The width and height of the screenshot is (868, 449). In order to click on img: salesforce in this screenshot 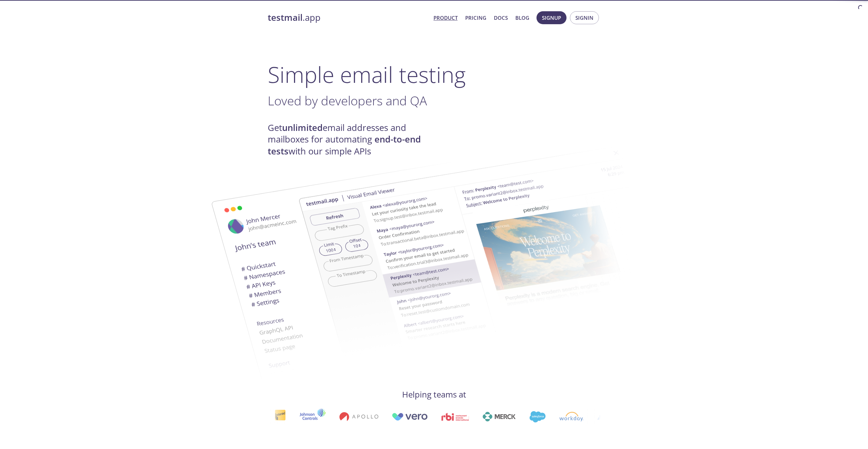, I will do `click(537, 416)`.